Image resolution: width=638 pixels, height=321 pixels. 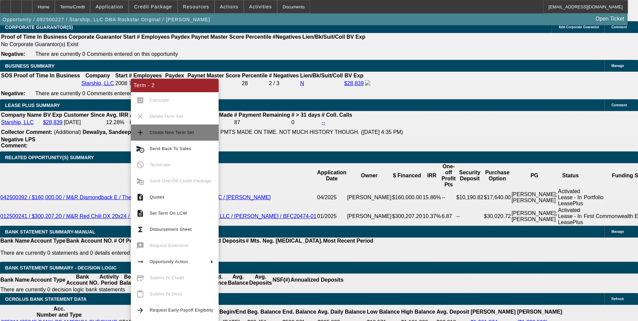 I want to click on div: 2 / 3, so click(x=284, y=83).